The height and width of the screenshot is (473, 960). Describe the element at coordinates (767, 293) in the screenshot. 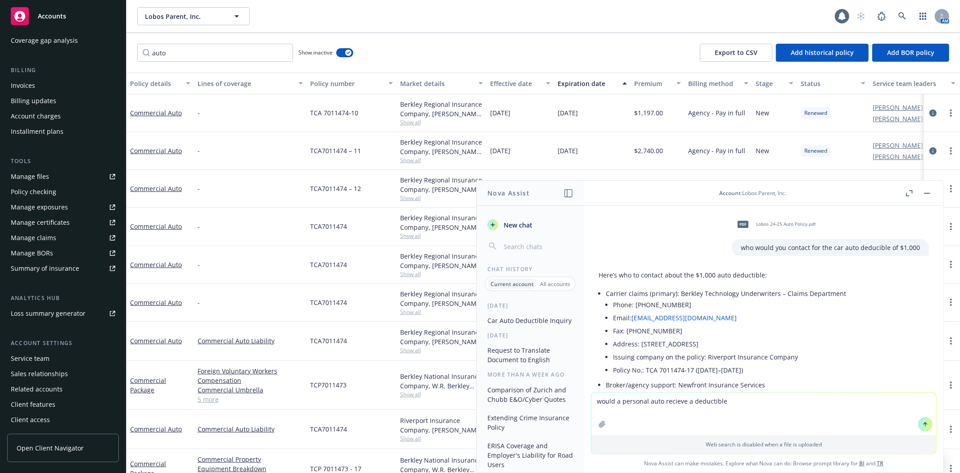

I see `p: Carrier claims (primary): Berkley Technology Underwriters – Claims Department` at that location.